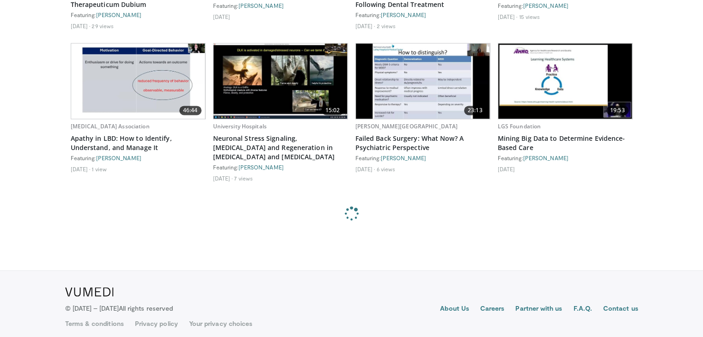  What do you see at coordinates (220, 324) in the screenshot?
I see `a: Your privacy choices` at bounding box center [220, 324].